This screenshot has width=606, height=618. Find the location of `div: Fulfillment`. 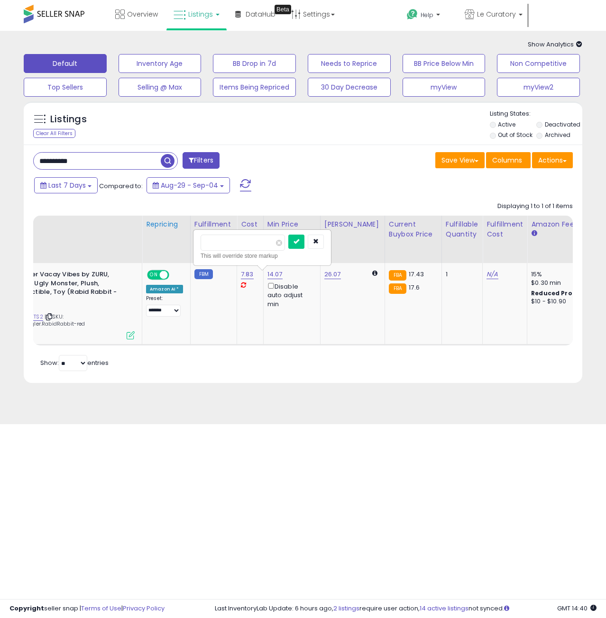

div: Fulfillment is located at coordinates (213, 224).